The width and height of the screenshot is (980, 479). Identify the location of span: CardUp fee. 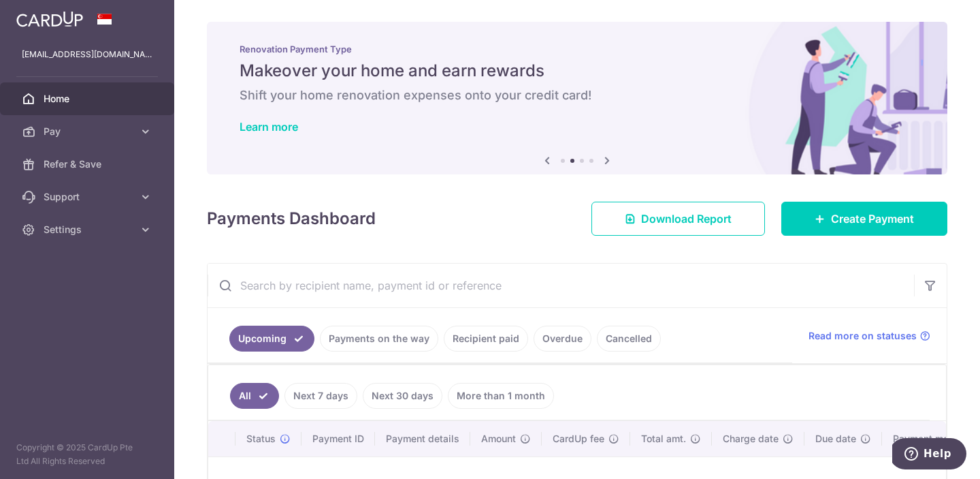
(578, 438).